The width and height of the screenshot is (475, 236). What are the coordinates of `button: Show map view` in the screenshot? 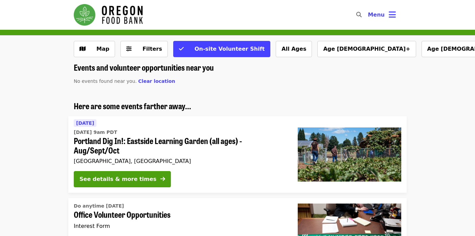 It's located at (94, 49).